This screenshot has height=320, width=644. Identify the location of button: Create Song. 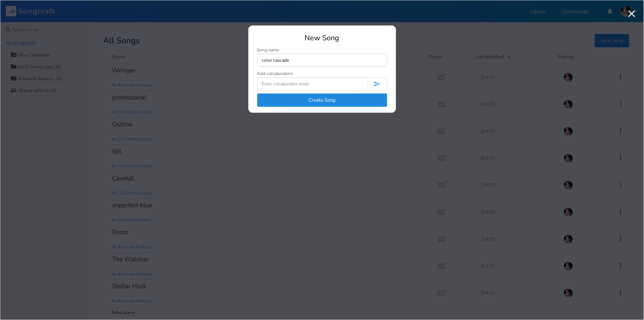
(322, 100).